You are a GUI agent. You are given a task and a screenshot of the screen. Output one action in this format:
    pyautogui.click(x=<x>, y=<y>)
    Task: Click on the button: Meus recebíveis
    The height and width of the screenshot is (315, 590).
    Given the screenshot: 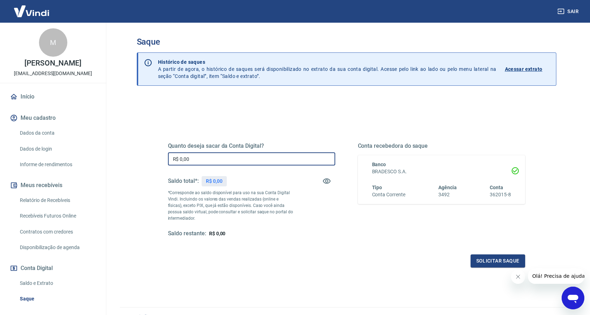 What is the action you would take?
    pyautogui.click(x=53, y=185)
    